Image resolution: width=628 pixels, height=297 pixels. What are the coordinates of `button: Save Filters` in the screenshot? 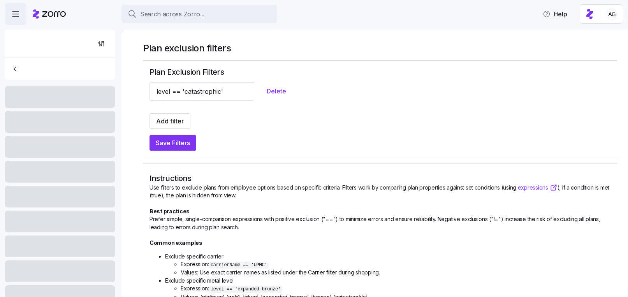 It's located at (173, 143).